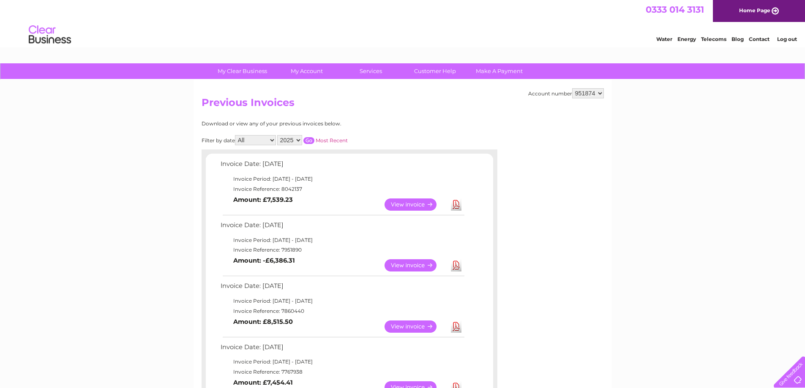 The width and height of the screenshot is (805, 388). I want to click on td: Invoice Reference: 7860440, so click(342, 311).